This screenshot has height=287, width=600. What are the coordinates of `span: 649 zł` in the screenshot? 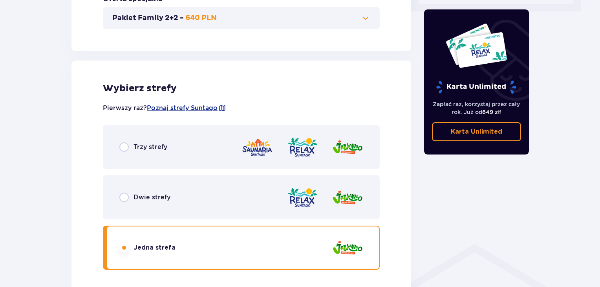 It's located at (491, 112).